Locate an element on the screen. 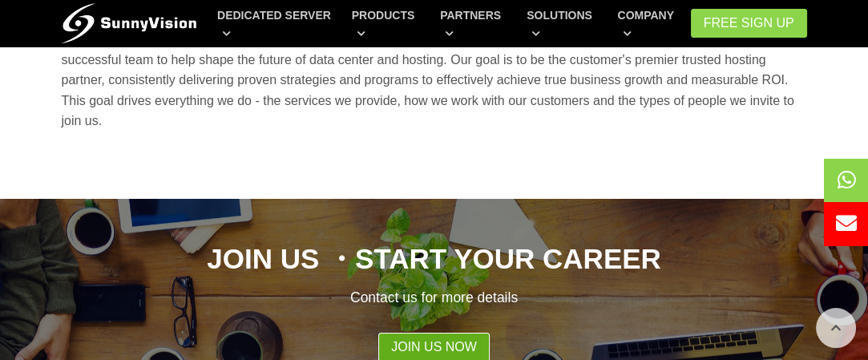  p: We are looking for smart people with entrepreneurial spirit who share our passion for all new tec... is located at coordinates (434, 80).